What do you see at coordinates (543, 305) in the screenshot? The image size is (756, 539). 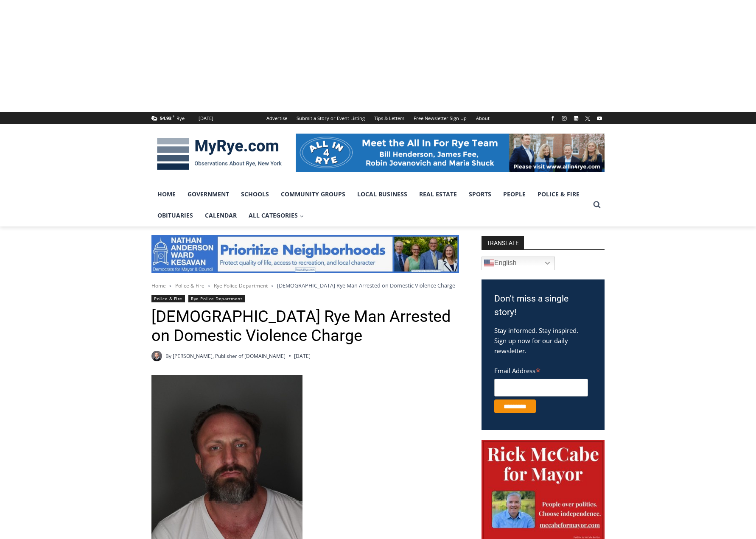 I see `h3: Don't miss a single story!` at bounding box center [543, 305].